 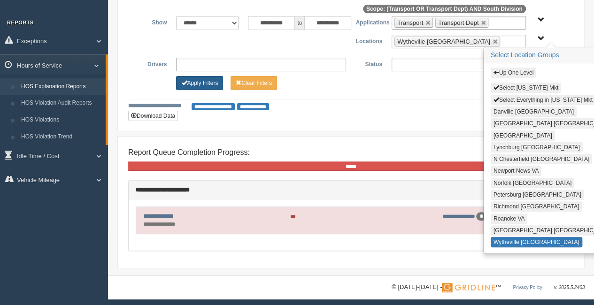 I want to click on button: Roanoke VA, so click(x=509, y=219).